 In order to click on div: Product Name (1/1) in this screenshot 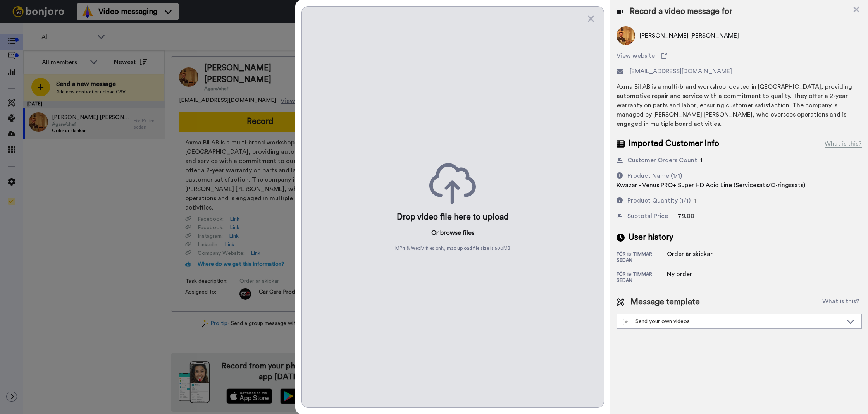, I will do `click(654, 176)`.